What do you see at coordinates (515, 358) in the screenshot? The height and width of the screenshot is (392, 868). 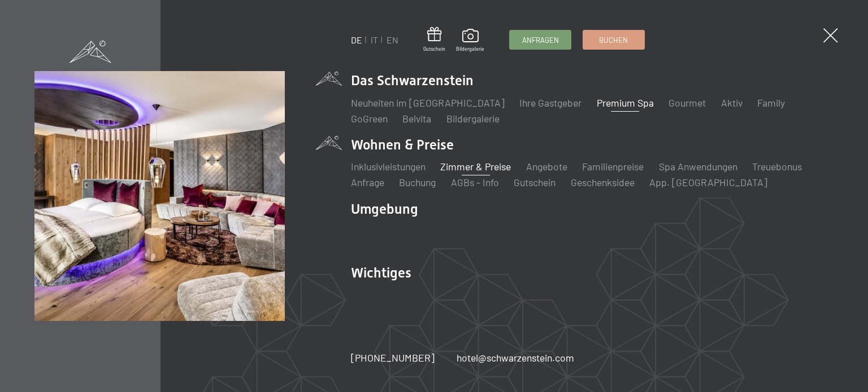 I see `a: hotel@schwarzenstein.com` at bounding box center [515, 358].